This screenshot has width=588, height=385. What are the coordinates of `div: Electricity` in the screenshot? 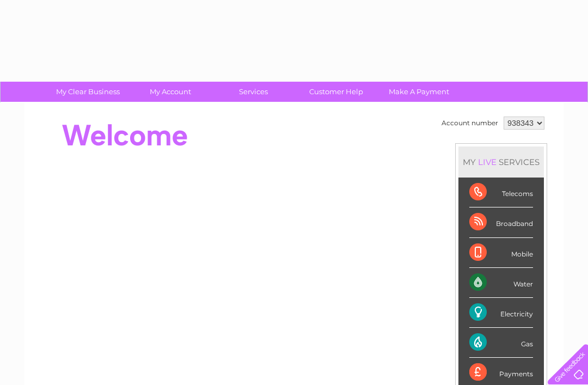 It's located at (501, 313).